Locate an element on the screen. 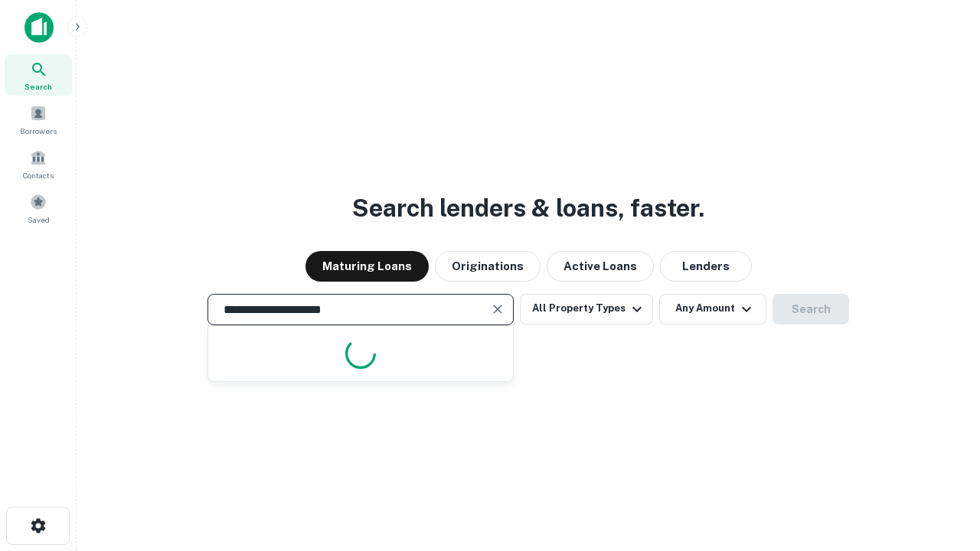  h3: Search lenders & loans, faster. is located at coordinates (528, 208).